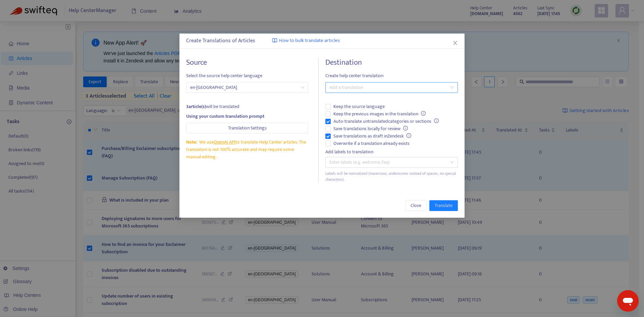  What do you see at coordinates (386, 121) in the screenshot?
I see `span: Auto-translate untranslated categories or sections` at bounding box center [386, 121].